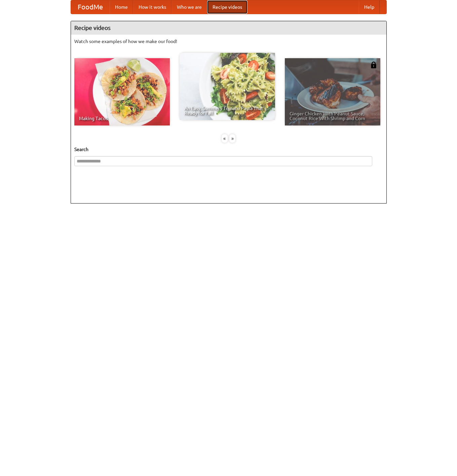 The height and width of the screenshot is (476, 457). What do you see at coordinates (90, 7) in the screenshot?
I see `a: FoodMe` at bounding box center [90, 7].